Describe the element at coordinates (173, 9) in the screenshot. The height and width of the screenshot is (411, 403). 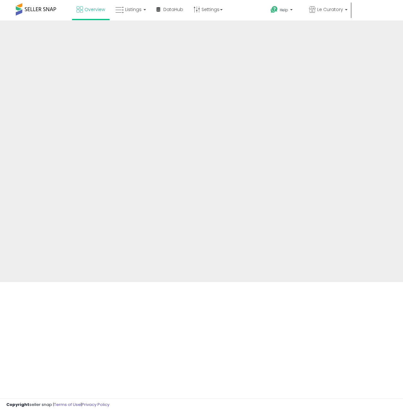
I see `span: DataHub` at that location.